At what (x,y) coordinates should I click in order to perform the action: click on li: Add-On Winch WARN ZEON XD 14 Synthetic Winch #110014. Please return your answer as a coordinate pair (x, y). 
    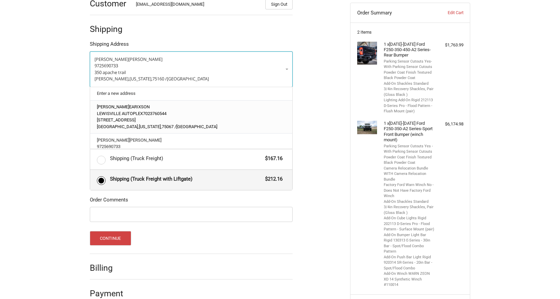
    Looking at the image, I should click on (409, 279).